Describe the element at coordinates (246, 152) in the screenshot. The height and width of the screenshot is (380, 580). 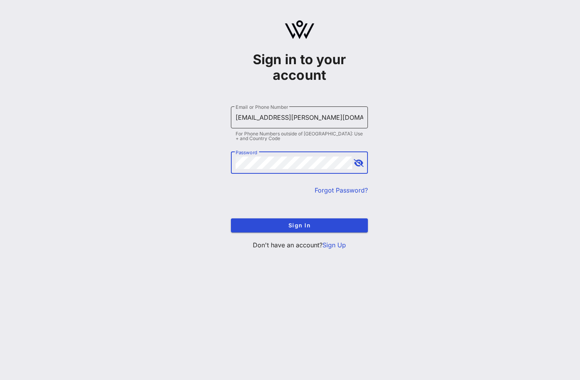
I see `label: Password` at that location.